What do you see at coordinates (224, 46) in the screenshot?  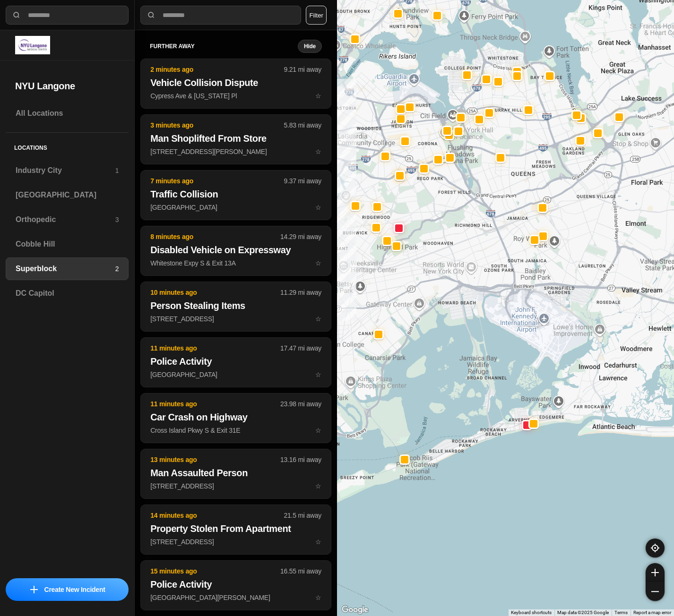 I see `h5: further away` at bounding box center [224, 46].